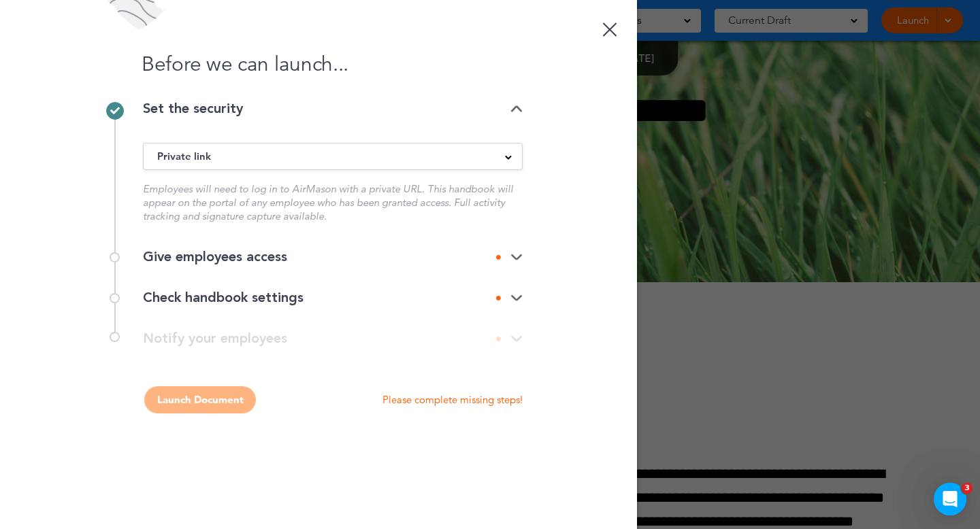 Image resolution: width=980 pixels, height=529 pixels. I want to click on p: Please complete missing steps!, so click(452, 400).